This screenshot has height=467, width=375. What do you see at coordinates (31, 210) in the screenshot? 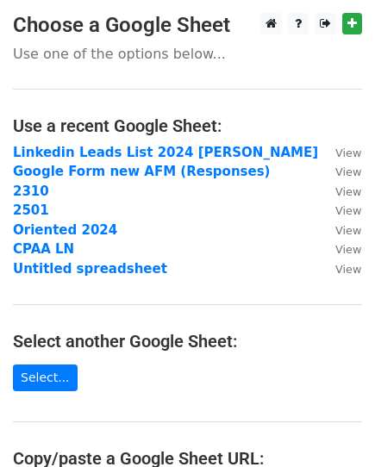
I see `strong: 2501` at bounding box center [31, 210].